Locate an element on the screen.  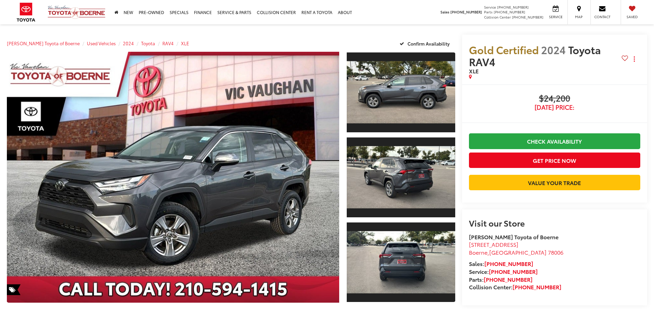
span: Sales is located at coordinates (445, 12).